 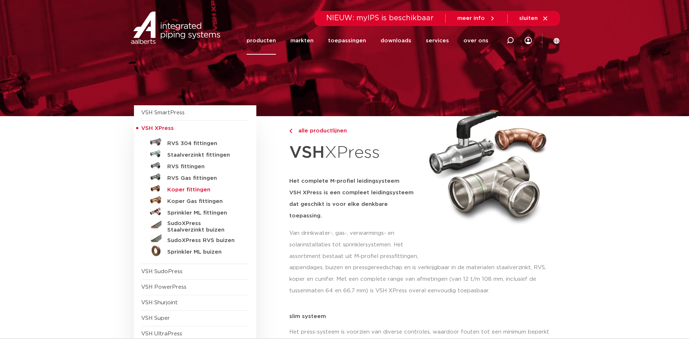 I want to click on nav: Menu, so click(x=368, y=41).